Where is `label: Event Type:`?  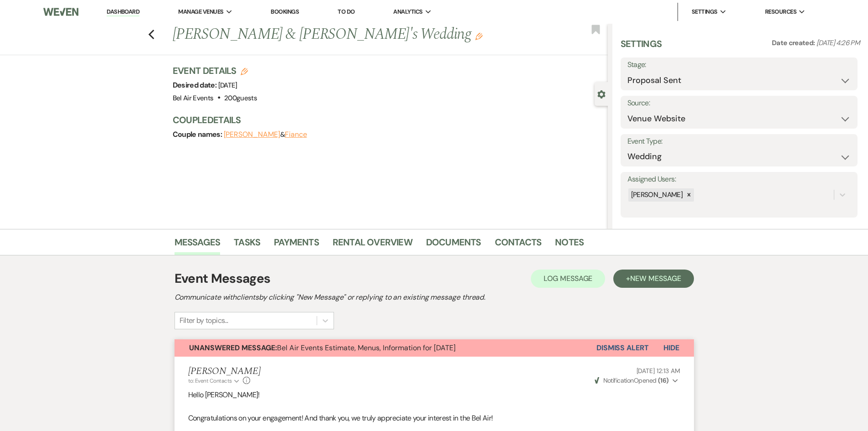
label: Event Type: is located at coordinates (739, 141).